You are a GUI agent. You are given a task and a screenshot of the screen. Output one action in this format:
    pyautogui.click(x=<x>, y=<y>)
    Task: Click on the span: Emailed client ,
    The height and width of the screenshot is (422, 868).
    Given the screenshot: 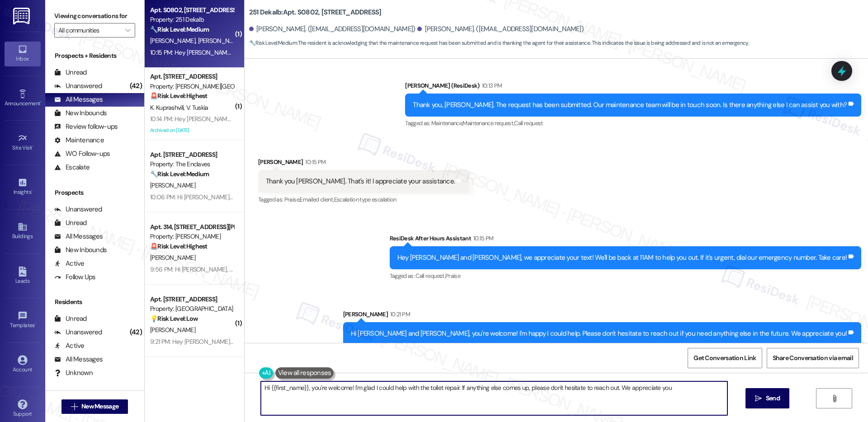 What is the action you would take?
    pyautogui.click(x=317, y=199)
    